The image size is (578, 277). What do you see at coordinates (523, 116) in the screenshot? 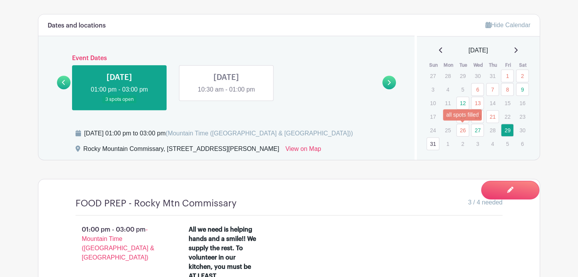
I see `p: 23` at bounding box center [523, 116].